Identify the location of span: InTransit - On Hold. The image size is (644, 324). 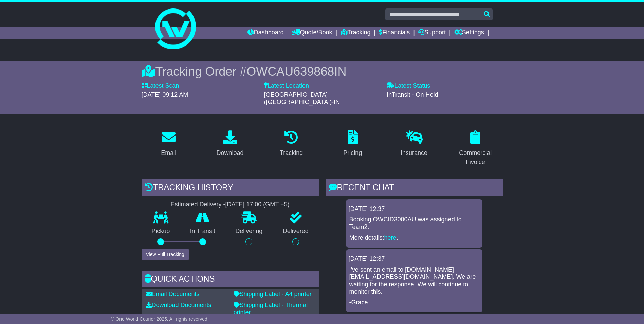
(412, 95).